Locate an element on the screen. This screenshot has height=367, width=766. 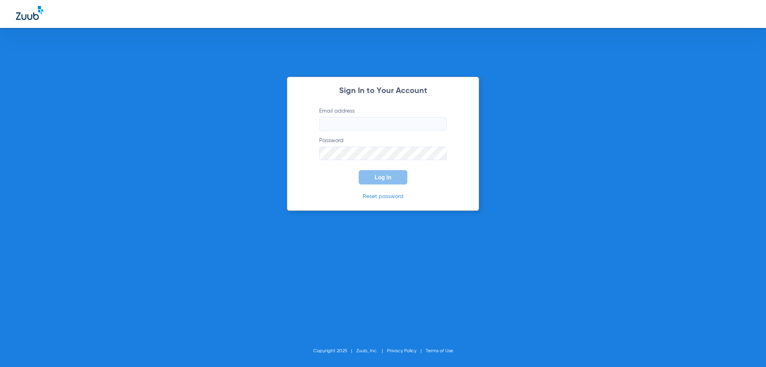
label: Email address is located at coordinates (383, 119).